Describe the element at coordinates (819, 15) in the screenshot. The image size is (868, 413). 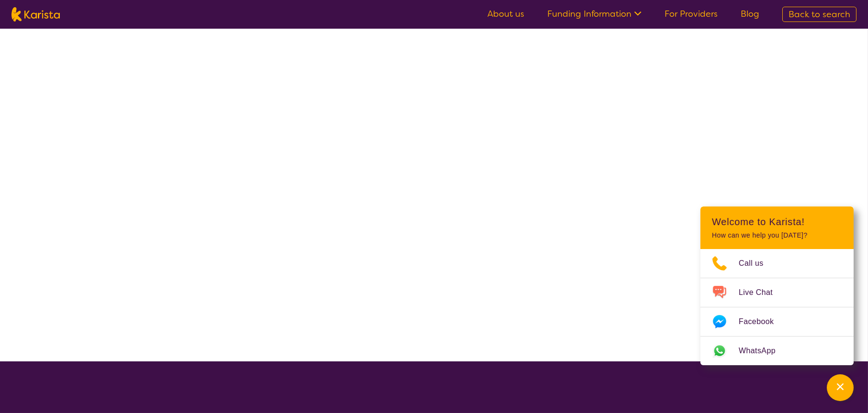
I see `a: Back to search` at that location.